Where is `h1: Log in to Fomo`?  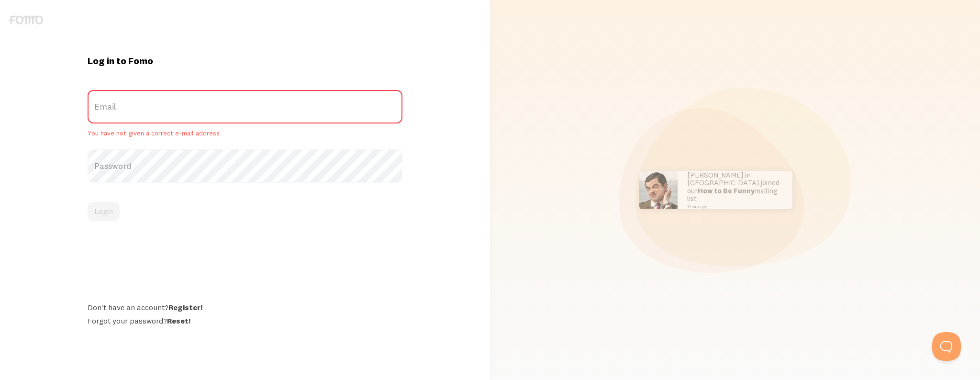
h1: Log in to Fomo is located at coordinates (245, 61).